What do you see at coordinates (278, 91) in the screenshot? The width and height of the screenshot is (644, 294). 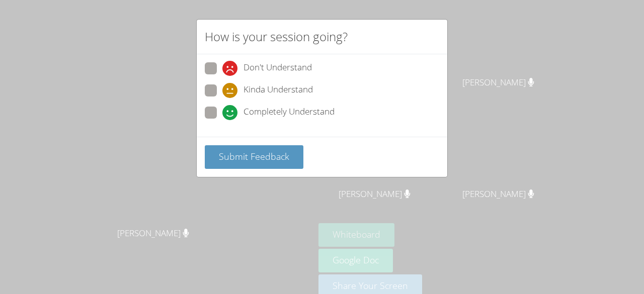 I see `span: Kinda Understand` at bounding box center [278, 91].